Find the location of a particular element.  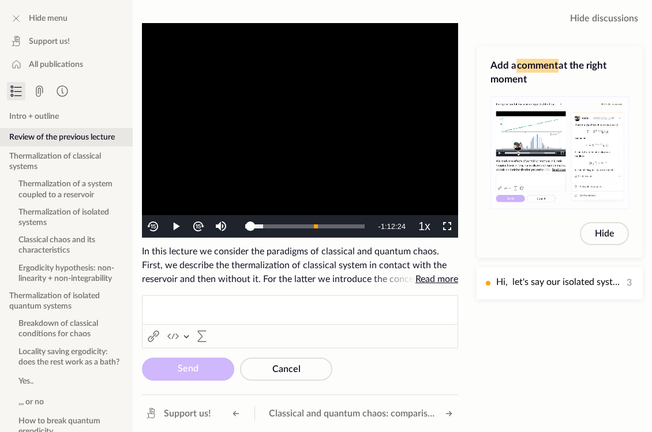

img: back is located at coordinates (153, 226).